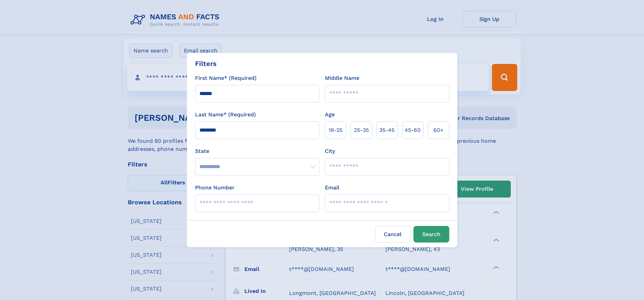  I want to click on label: Age, so click(330, 115).